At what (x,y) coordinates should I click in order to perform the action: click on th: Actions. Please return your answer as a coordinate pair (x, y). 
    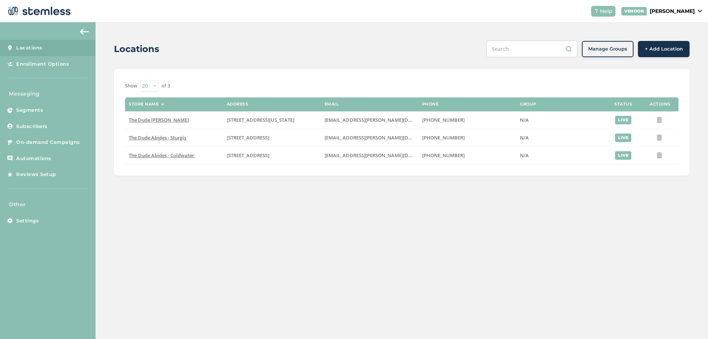
    Looking at the image, I should click on (660, 104).